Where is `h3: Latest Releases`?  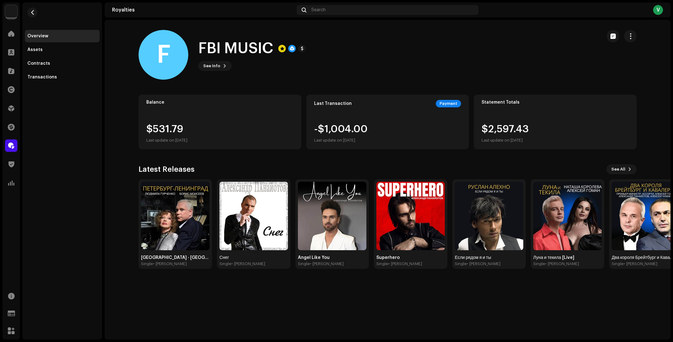 h3: Latest Releases is located at coordinates (166, 169).